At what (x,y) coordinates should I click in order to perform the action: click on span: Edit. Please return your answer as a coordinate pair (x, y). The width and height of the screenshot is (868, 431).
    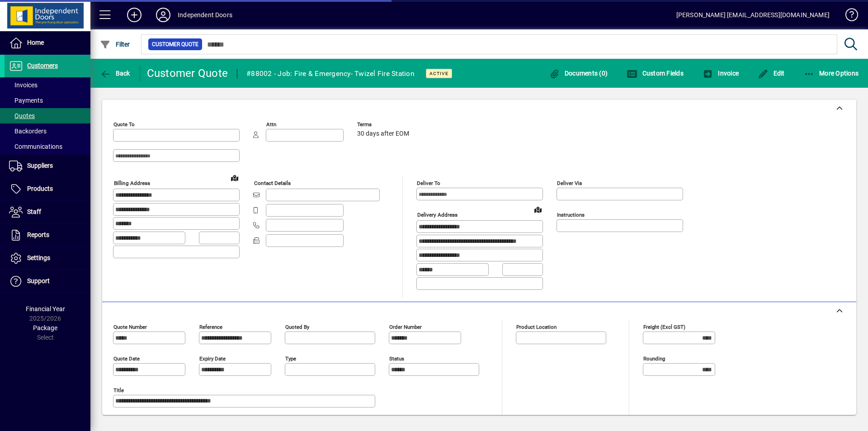
    Looking at the image, I should click on (772, 74).